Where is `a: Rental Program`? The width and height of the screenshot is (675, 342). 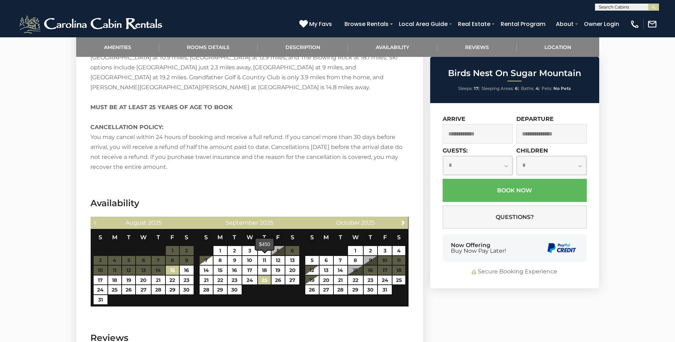
a: Rental Program is located at coordinates (523, 24).